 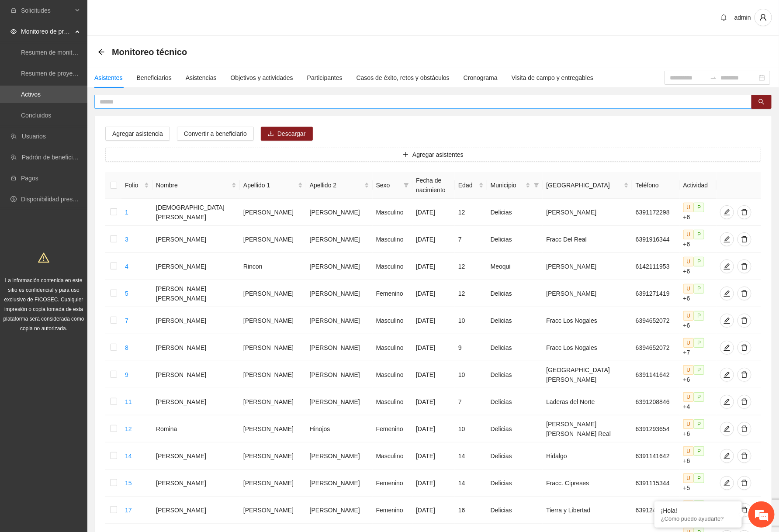 What do you see at coordinates (698, 402) in the screenshot?
I see `td: +4` at bounding box center [698, 402].